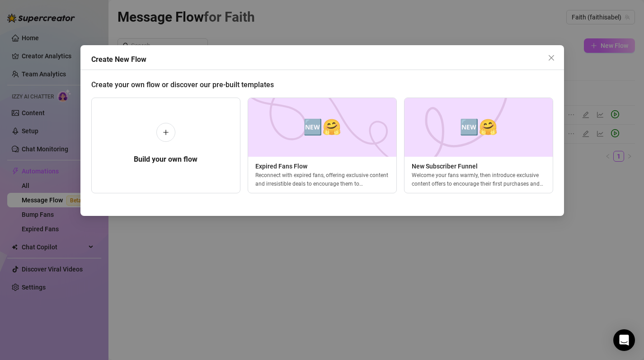 The height and width of the screenshot is (360, 644). What do you see at coordinates (165, 160) in the screenshot?
I see `h5: Build your own flow` at bounding box center [165, 160].